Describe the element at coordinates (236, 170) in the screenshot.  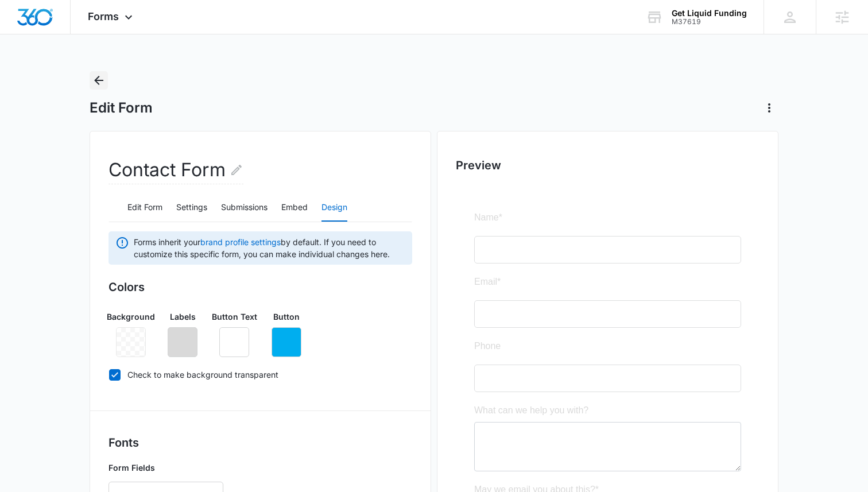
I see `button: Edit Form Name` at that location.